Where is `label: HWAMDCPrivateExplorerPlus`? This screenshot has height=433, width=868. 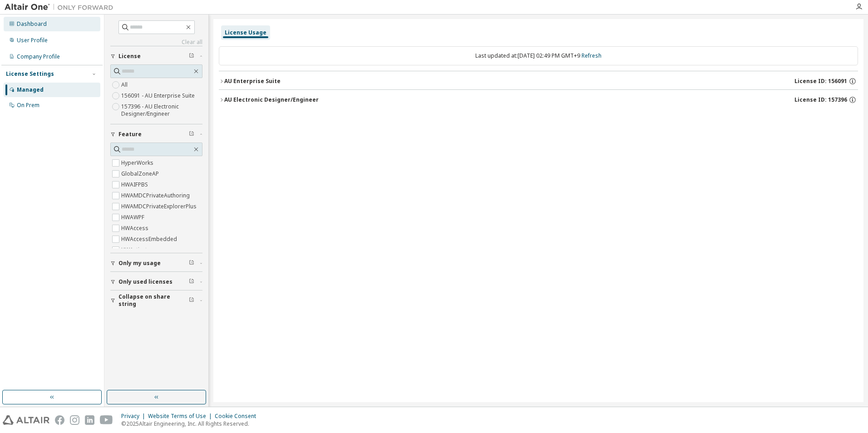 label: HWAMDCPrivateExplorerPlus is located at coordinates (160, 206).